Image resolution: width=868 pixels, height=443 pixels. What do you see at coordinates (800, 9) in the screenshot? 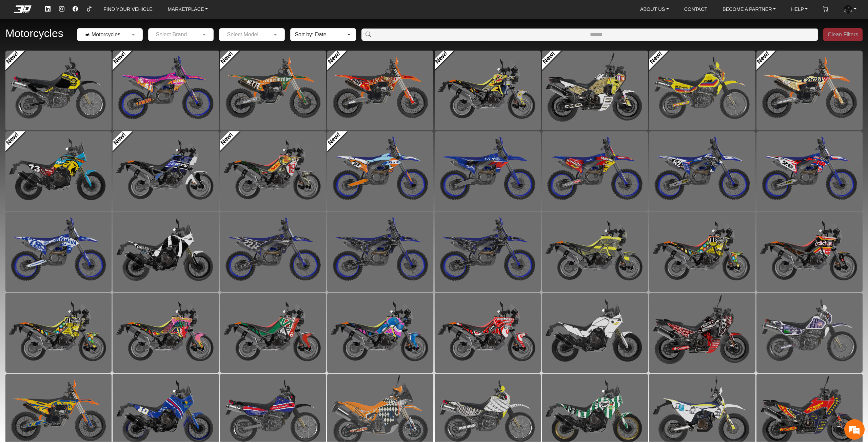
I see `a: HELP` at bounding box center [800, 9].